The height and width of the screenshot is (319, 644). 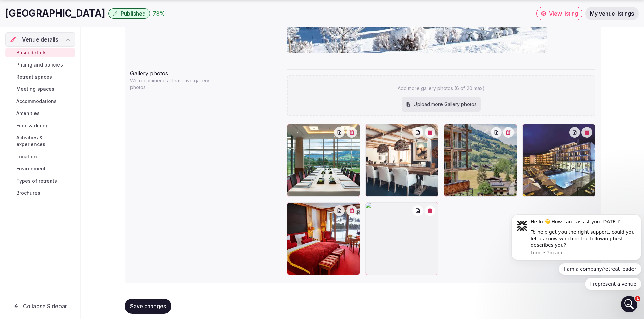 I want to click on div: To help get you the right support, could you let us know which of the following best describes you?, so click(x=75, y=25).